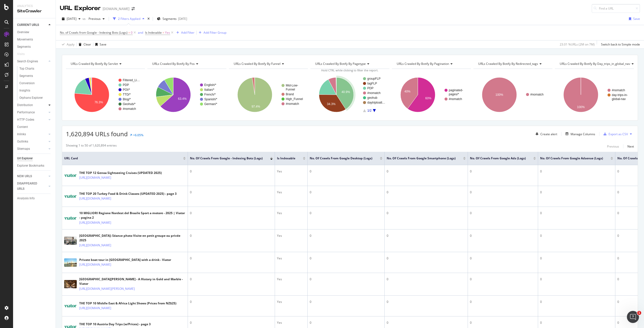  I want to click on div: SiteCrawler, so click(34, 11).